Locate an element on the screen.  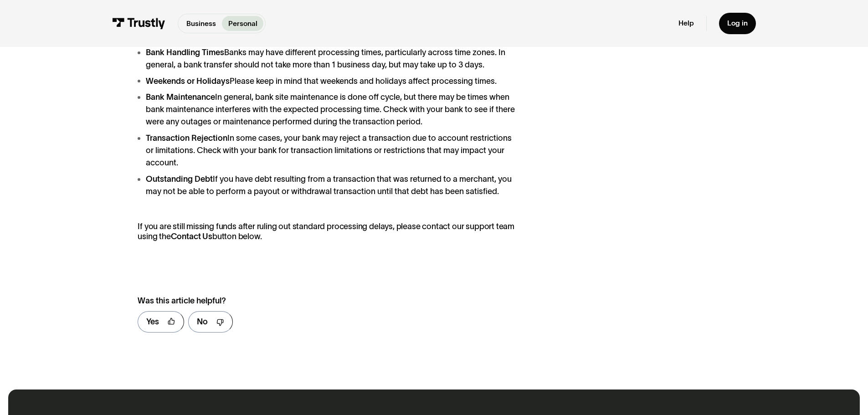
p: If you are still missing funds after ruling out standard processing delays, please contact our su... is located at coordinates (327, 231).